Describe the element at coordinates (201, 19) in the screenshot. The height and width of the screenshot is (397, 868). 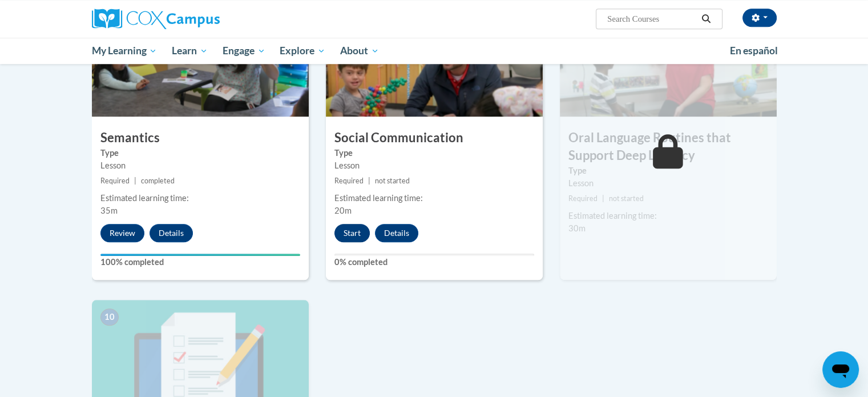
I see `a: Cox Campus` at that location.